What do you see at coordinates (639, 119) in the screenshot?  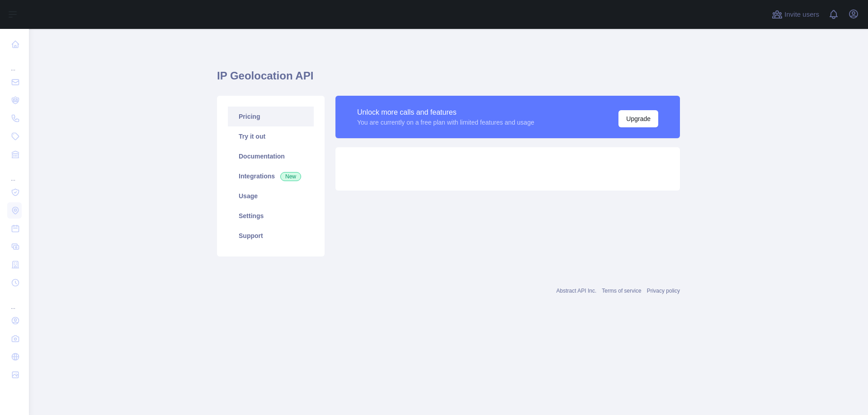 I see `button: Upgrade` at bounding box center [639, 119].